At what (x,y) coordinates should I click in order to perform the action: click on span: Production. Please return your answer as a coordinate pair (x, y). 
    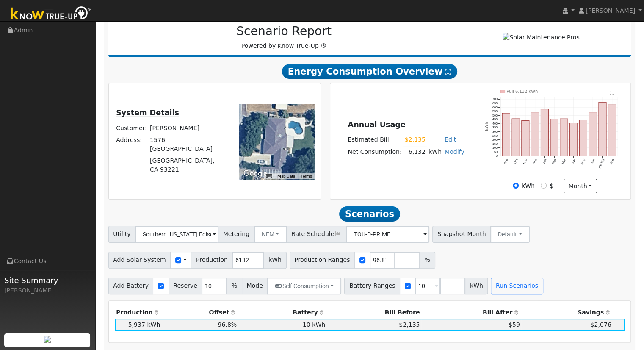
    Looking at the image, I should click on (212, 260).